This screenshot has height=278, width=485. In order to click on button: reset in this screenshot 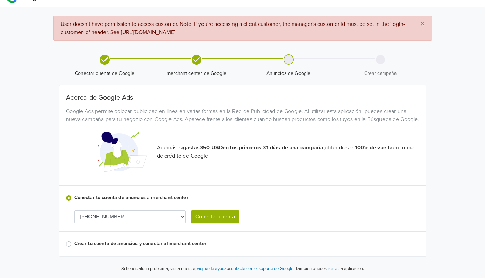, I will do `click(333, 269)`.